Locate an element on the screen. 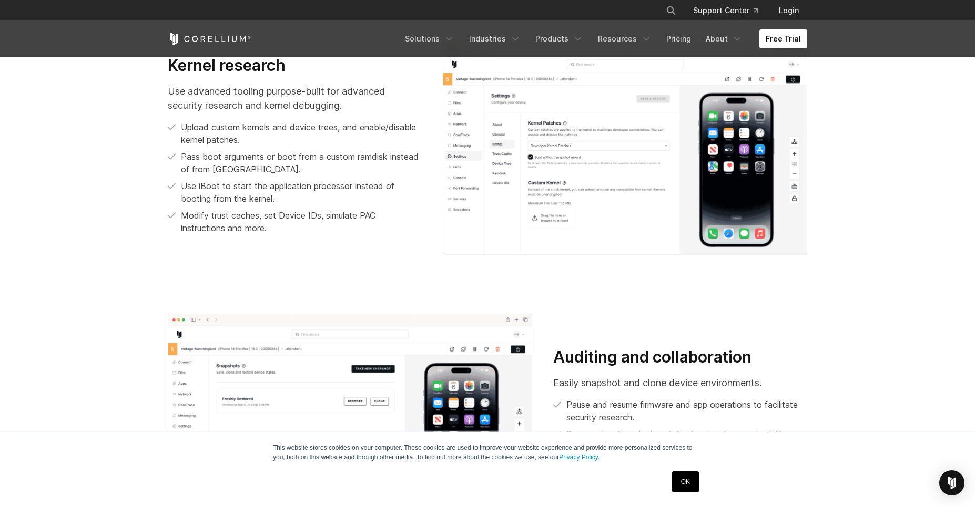 The image size is (975, 506). a: OK is located at coordinates (685, 482).